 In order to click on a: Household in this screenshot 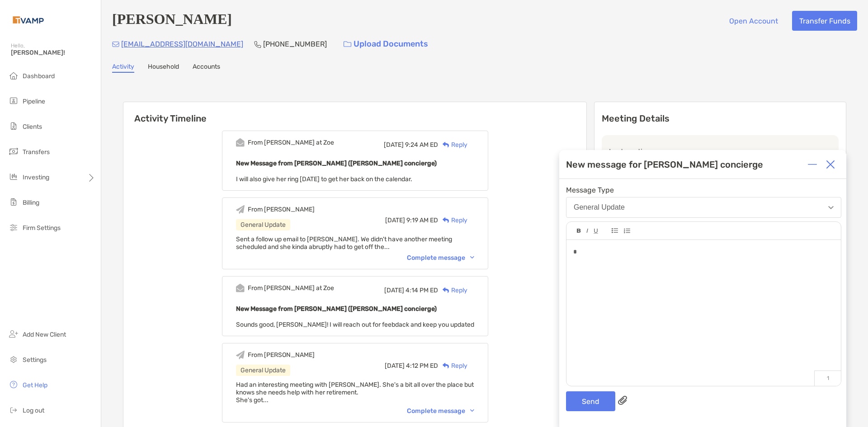, I will do `click(163, 68)`.